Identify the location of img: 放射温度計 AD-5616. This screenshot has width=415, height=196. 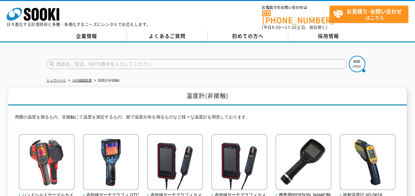
(368, 162).